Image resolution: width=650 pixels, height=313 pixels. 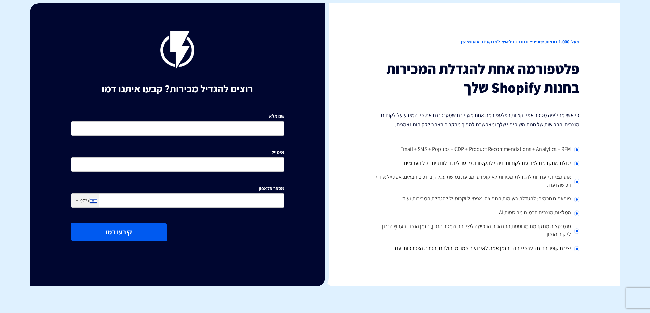 What do you see at coordinates (276, 116) in the screenshot?
I see `label: שם מלא` at bounding box center [276, 116].